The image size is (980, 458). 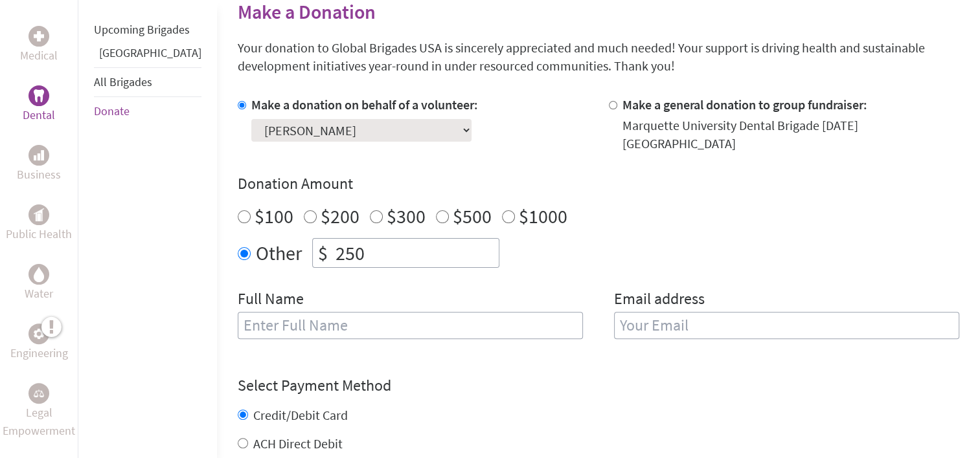 I want to click on a: BusinessBusiness, so click(x=39, y=164).